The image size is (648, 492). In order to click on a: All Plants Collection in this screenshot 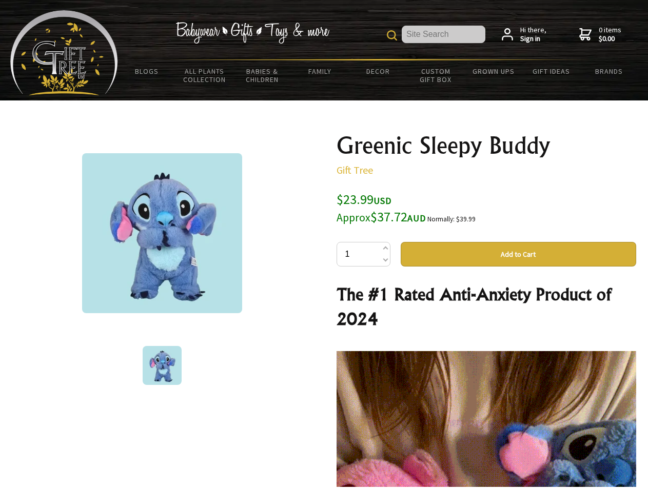, I will do `click(205, 75)`.